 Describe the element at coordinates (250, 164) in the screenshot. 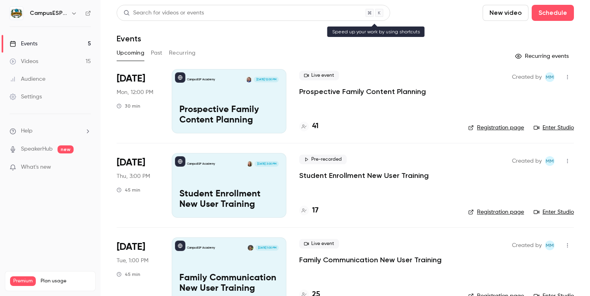

I see `img: Mairin Matthews` at that location.